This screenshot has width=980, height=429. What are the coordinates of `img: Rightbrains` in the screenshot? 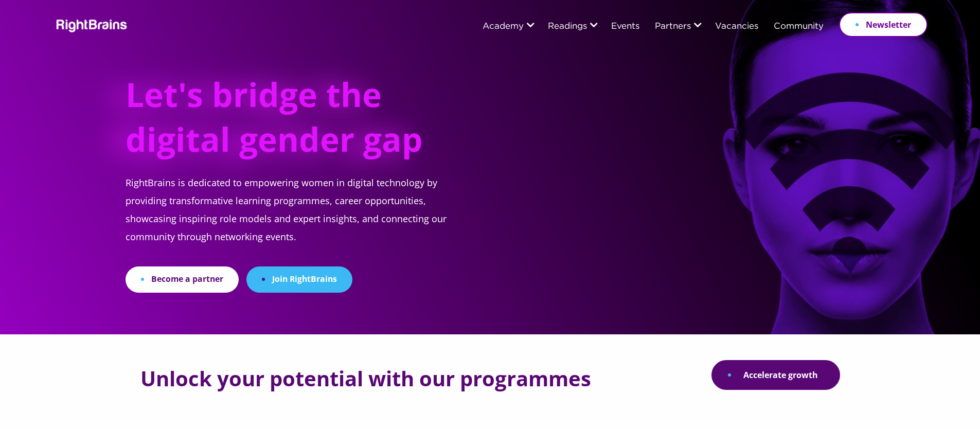 It's located at (90, 25).